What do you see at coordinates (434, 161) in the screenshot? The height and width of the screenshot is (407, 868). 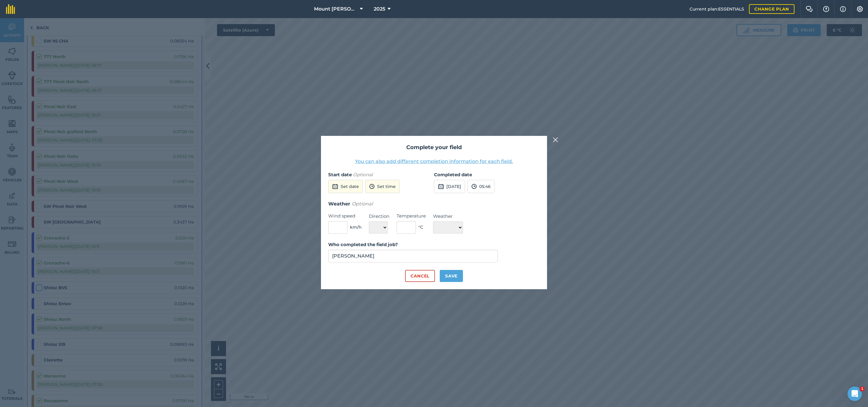 I see `button: You can also add different completion information for each field.` at bounding box center [434, 161].